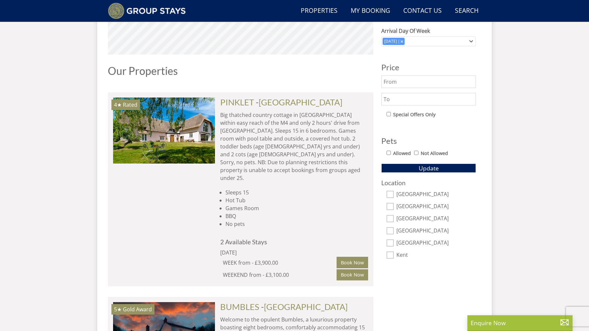 The width and height of the screenshot is (589, 331). Describe the element at coordinates (434, 153) in the screenshot. I see `label: Not Allowed` at that location.